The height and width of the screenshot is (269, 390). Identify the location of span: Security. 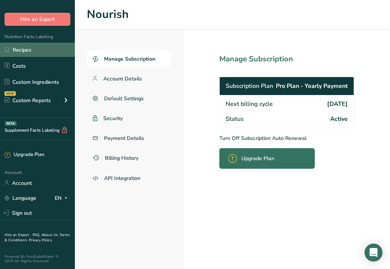
(113, 118).